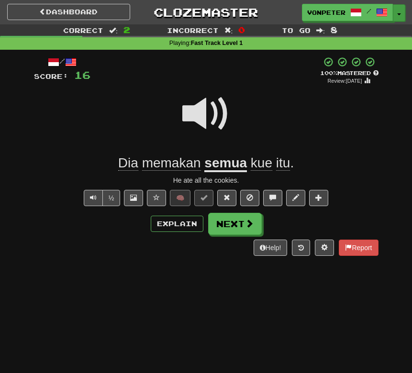  Describe the element at coordinates (171, 163) in the screenshot. I see `span: memakan` at that location.